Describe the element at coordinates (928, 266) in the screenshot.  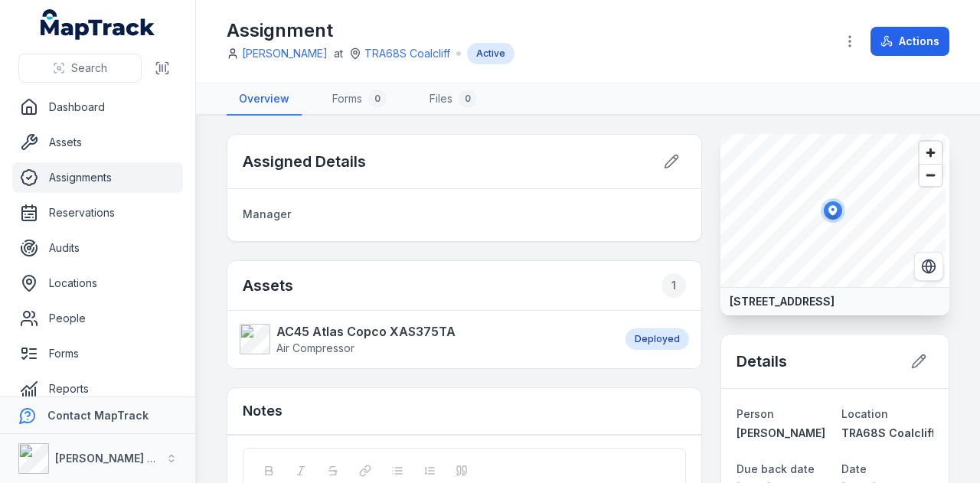
I see `button: Switch to Satellite View` at that location.